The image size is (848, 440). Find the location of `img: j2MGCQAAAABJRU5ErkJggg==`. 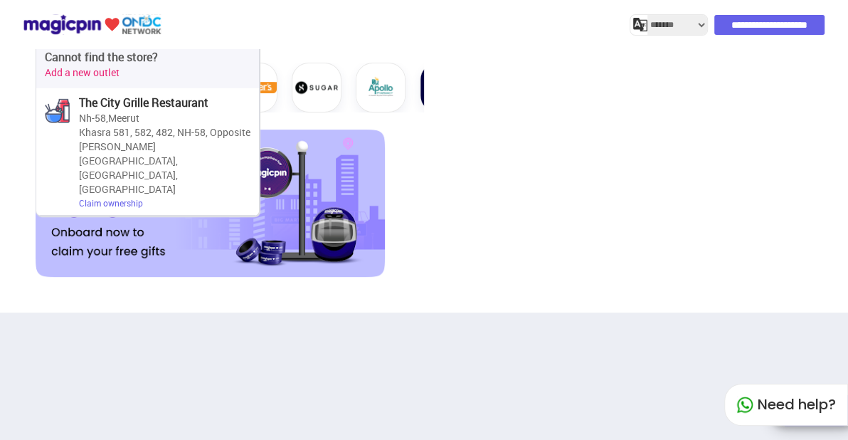

img: j2MGCQAAAABJRU5ErkJggg== is located at coordinates (640, 25).